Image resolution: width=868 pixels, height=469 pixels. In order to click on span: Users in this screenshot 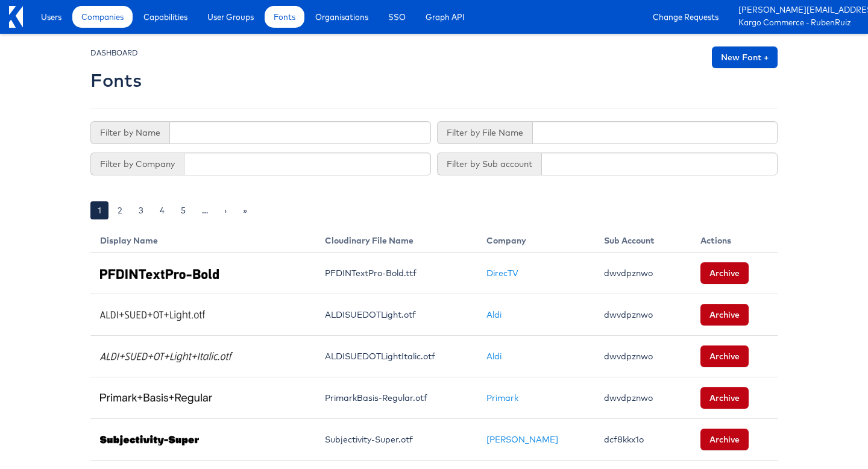, I will do `click(51, 16)`.